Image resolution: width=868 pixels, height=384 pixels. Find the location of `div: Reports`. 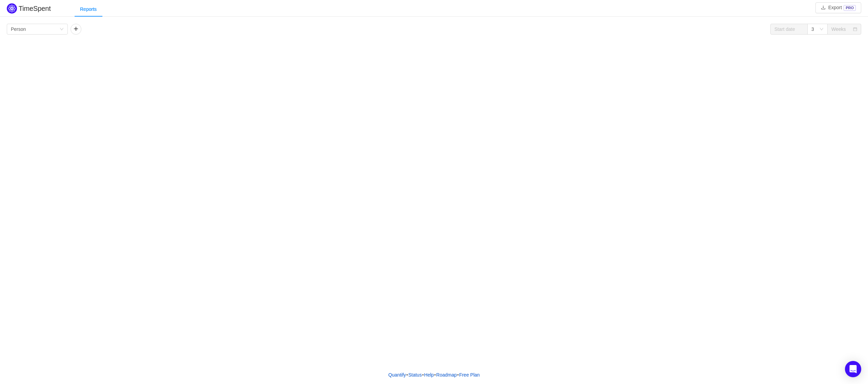

div: Reports is located at coordinates (88, 9).